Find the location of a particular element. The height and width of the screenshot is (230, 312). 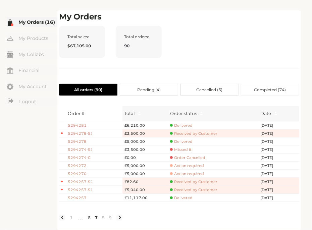

span: 5294278 is located at coordinates (80, 142).